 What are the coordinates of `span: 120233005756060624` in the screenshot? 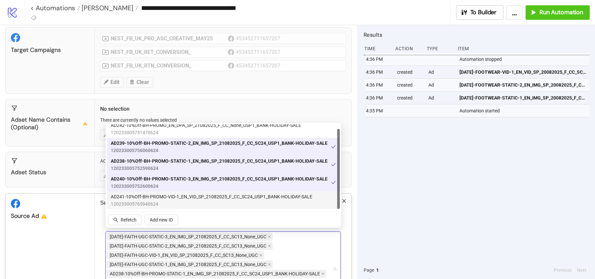 It's located at (219, 150).